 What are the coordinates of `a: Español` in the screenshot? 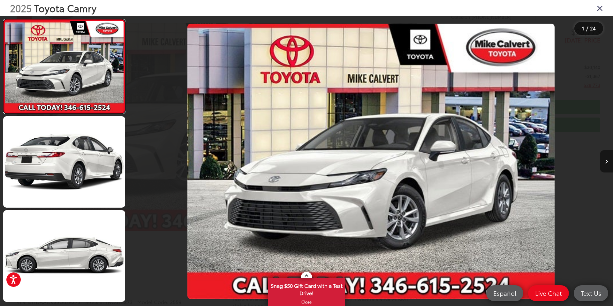 It's located at (505, 293).